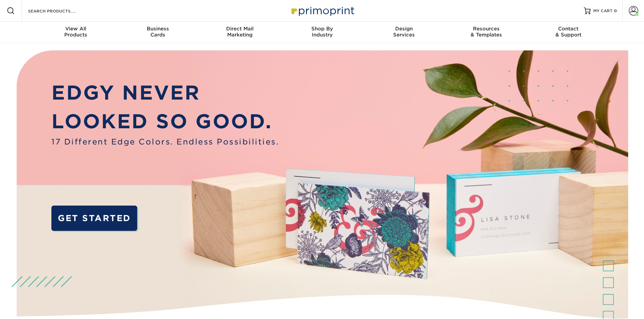 The image size is (644, 319). Describe the element at coordinates (60, 11) in the screenshot. I see `input: SEARCH PRODUCTS.....` at that location.